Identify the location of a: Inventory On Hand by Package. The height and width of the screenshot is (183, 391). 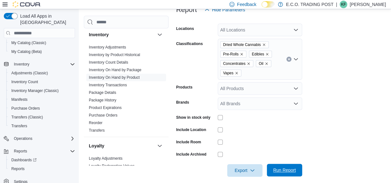
(115, 70).